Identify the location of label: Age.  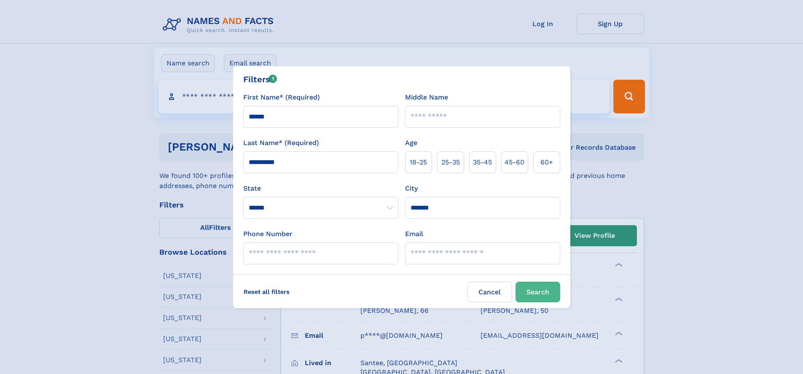
(411, 143).